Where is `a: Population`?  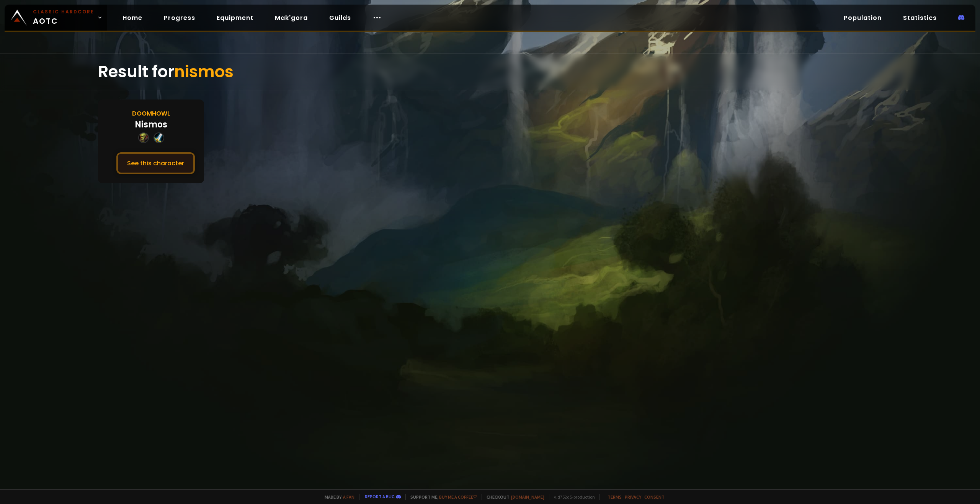
a: Population is located at coordinates (863, 18).